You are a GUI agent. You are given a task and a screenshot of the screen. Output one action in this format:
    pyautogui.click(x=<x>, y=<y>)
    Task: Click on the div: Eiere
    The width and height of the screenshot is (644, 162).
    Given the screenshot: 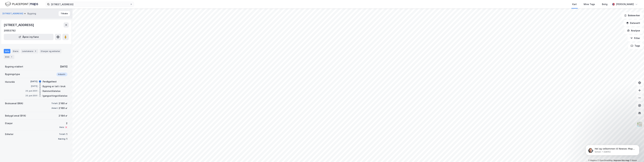 What is the action you would take?
    pyautogui.click(x=16, y=51)
    